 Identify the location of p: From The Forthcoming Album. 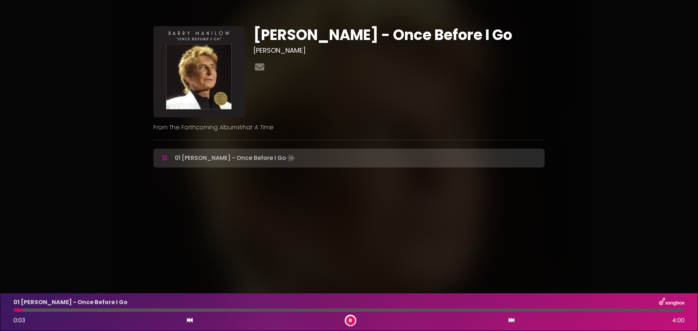
(349, 128).